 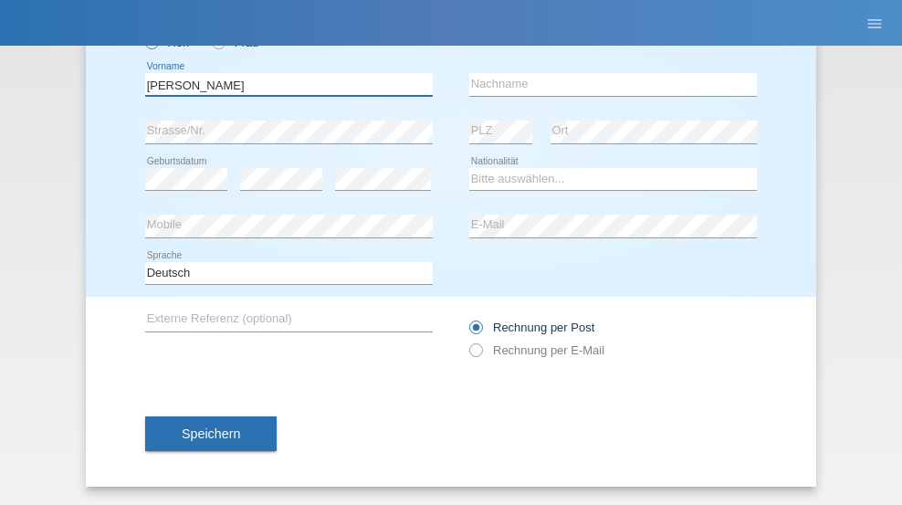 What do you see at coordinates (875, 24) in the screenshot?
I see `i: menu` at bounding box center [875, 24].